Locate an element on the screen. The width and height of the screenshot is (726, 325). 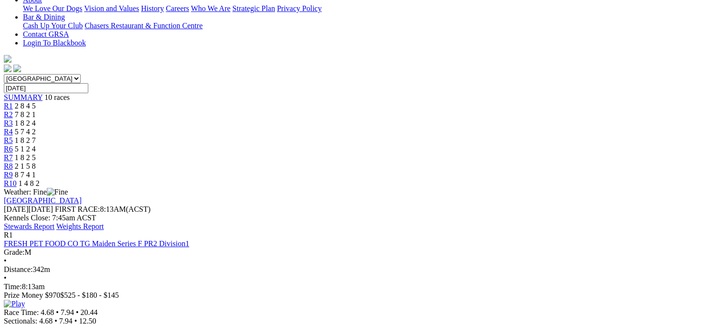
a: R4 is located at coordinates (8, 131).